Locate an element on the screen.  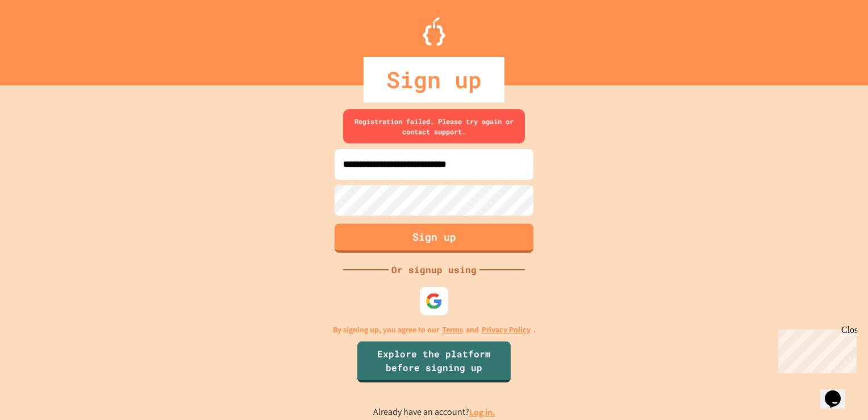
a: Explore the platform before signing up is located at coordinates (434, 362).